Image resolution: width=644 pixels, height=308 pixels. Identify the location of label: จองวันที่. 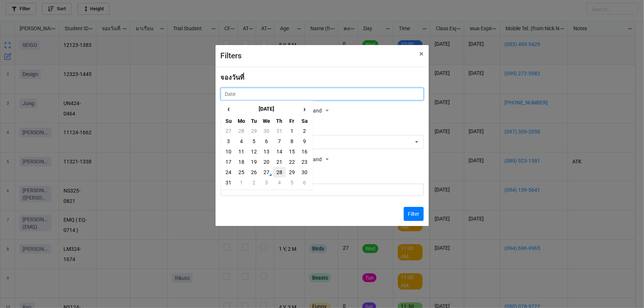
(232, 77).